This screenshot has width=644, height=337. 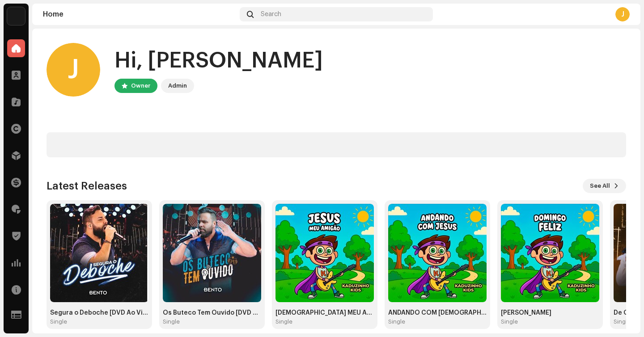 I want to click on img: 4ecf9d3c-b546-4c12-a72a-960b8444102a, so click(x=16, y=16).